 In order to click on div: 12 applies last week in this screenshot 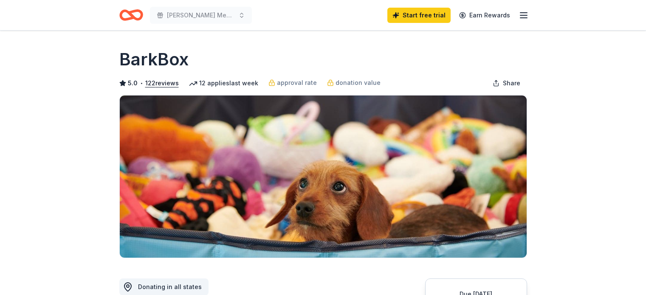, I will do `click(223, 83)`.